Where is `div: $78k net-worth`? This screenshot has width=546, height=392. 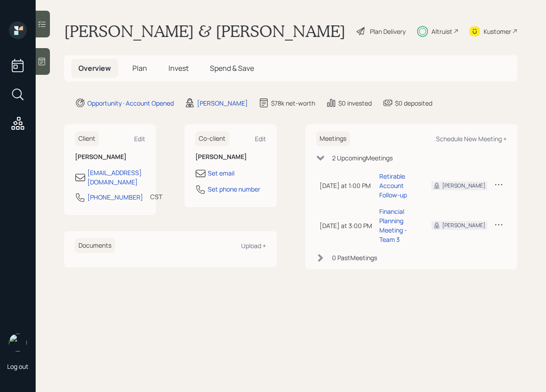
div: $78k net-worth is located at coordinates (293, 103).